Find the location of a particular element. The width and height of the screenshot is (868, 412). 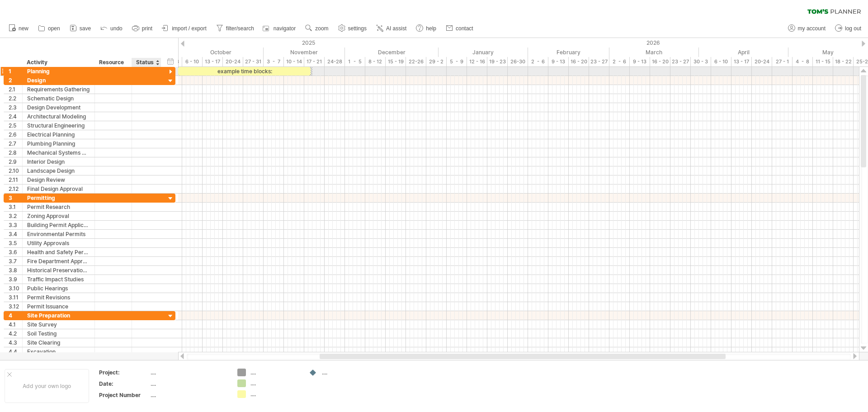

span: open is located at coordinates (53, 28).